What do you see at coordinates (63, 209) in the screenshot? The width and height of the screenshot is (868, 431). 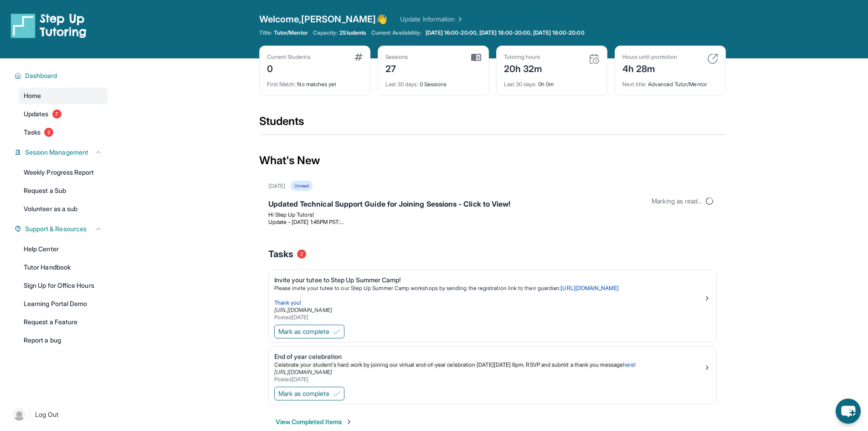 I see `a: Volunteer as a sub` at bounding box center [63, 209].